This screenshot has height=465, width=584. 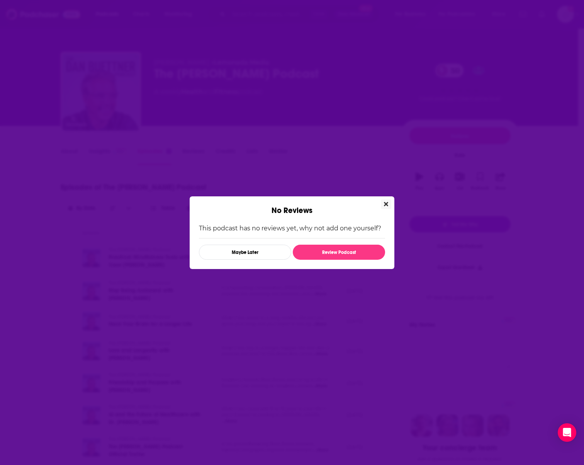 I want to click on button: Review Podcast, so click(x=339, y=252).